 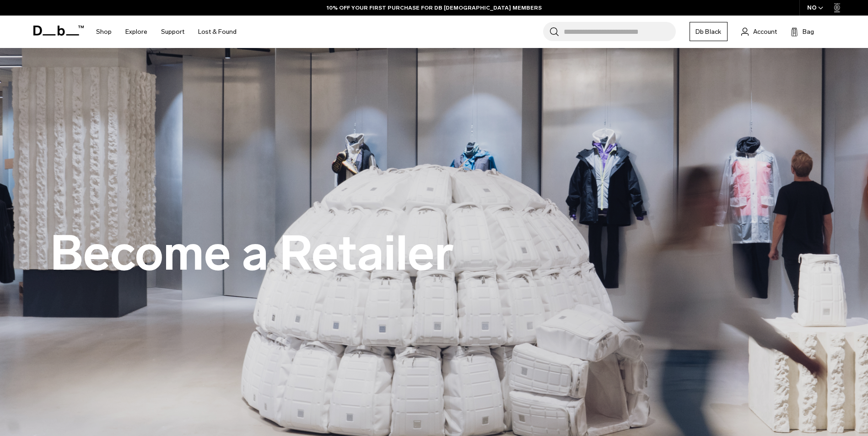 What do you see at coordinates (218, 32) in the screenshot?
I see `a: Lost & Found` at bounding box center [218, 32].